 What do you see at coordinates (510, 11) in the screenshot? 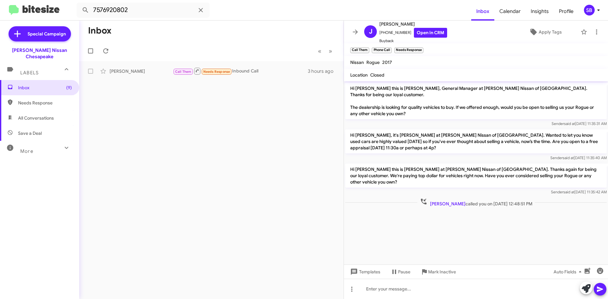
I see `span: Calendar` at bounding box center [510, 11].